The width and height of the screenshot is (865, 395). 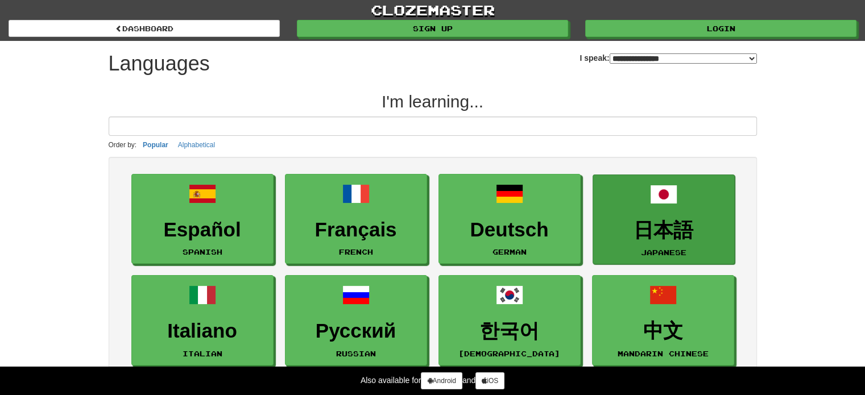 What do you see at coordinates (510, 252) in the screenshot?
I see `small: German` at bounding box center [510, 252].